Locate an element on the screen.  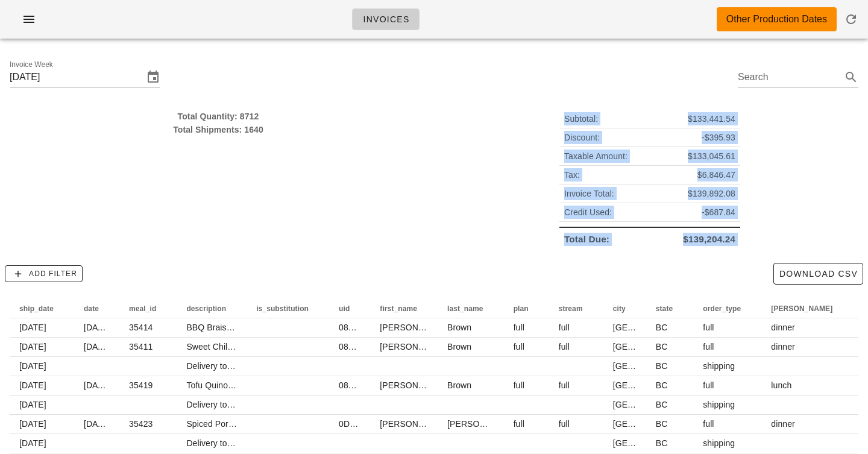
span: stream is located at coordinates (570, 308).